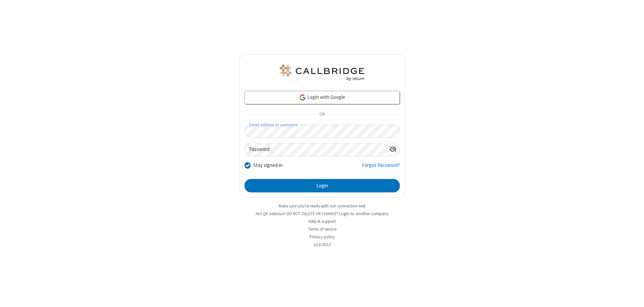 The image size is (644, 307). I want to click on a: Help & support, so click(322, 222).